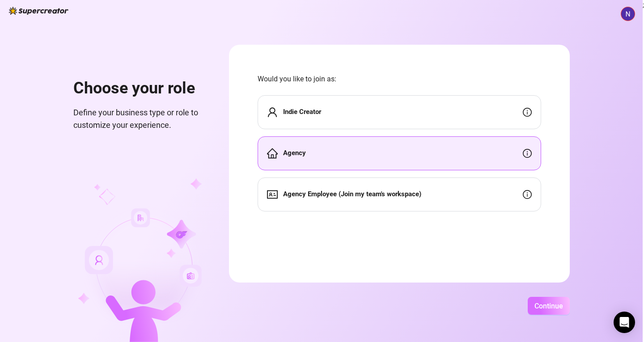  Describe the element at coordinates (549, 306) in the screenshot. I see `span: Continue` at that location.